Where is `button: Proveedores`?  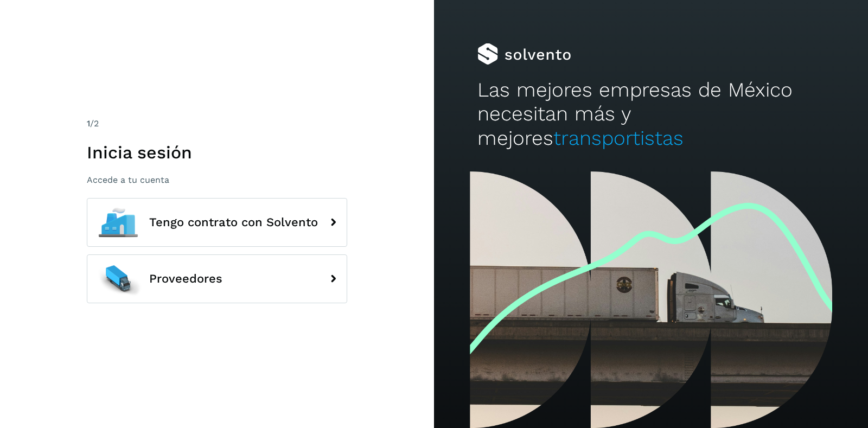 button: Proveedores is located at coordinates (217, 279).